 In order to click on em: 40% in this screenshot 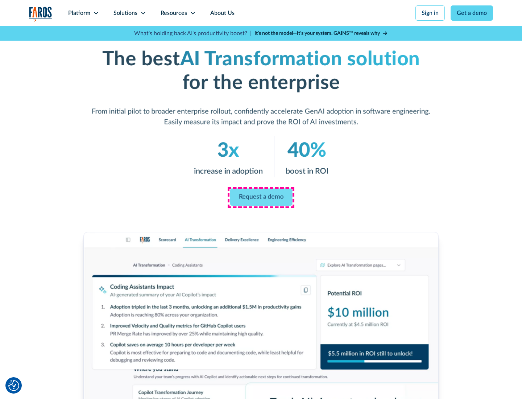, I will do `click(307, 151)`.